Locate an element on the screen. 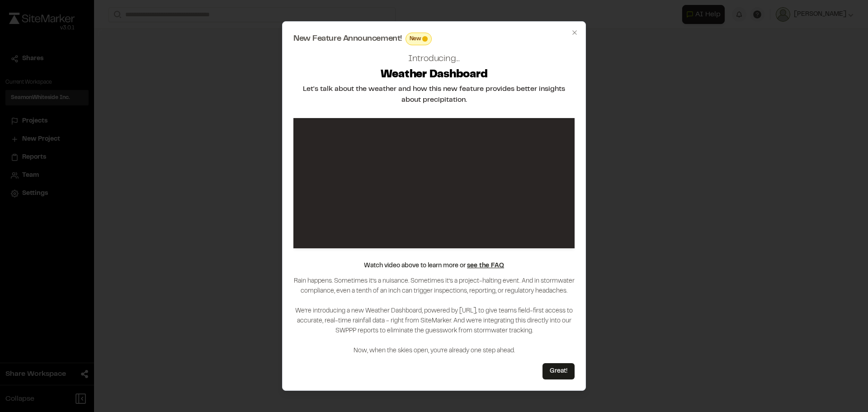 Image resolution: width=868 pixels, height=412 pixels. button: Great! is located at coordinates (558, 371).